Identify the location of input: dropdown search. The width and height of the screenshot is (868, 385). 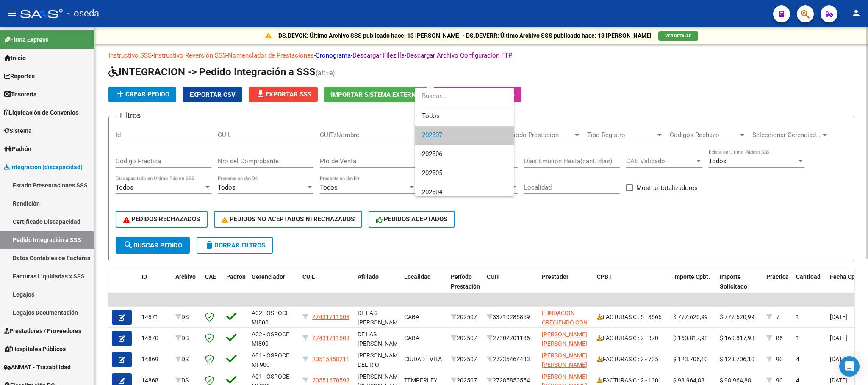
(464, 96).